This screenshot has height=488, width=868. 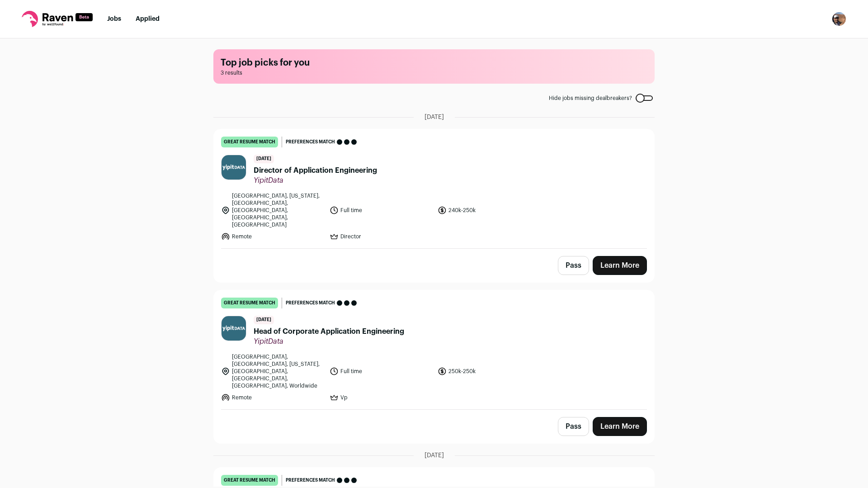 I want to click on h1: Top job picks for you, so click(x=434, y=63).